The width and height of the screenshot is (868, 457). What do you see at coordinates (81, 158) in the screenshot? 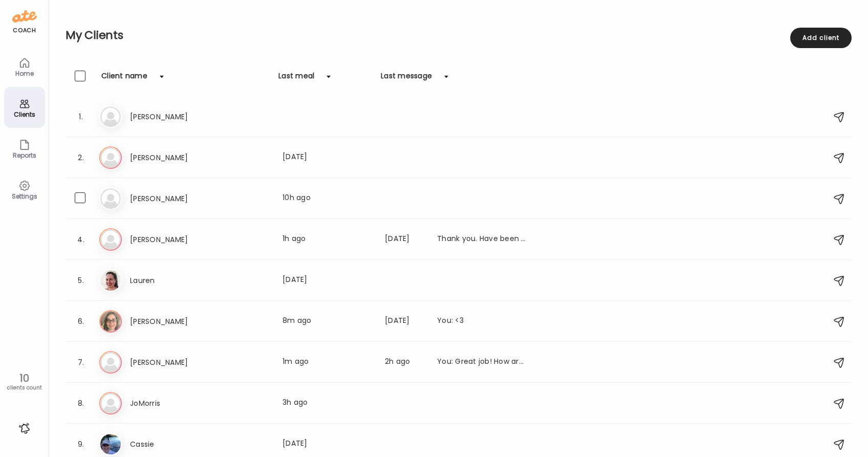
I see `div: 2.` at bounding box center [81, 158].